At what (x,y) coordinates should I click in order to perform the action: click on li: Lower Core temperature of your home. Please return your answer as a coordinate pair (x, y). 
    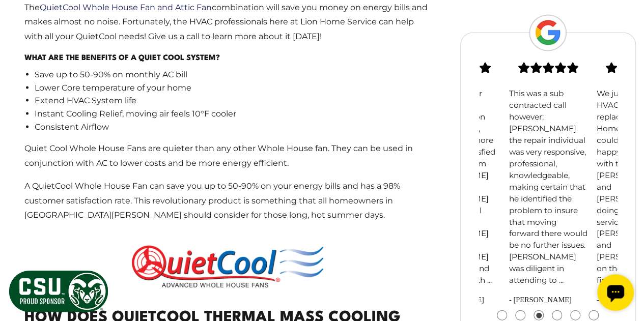
    Looking at the image, I should click on (233, 88).